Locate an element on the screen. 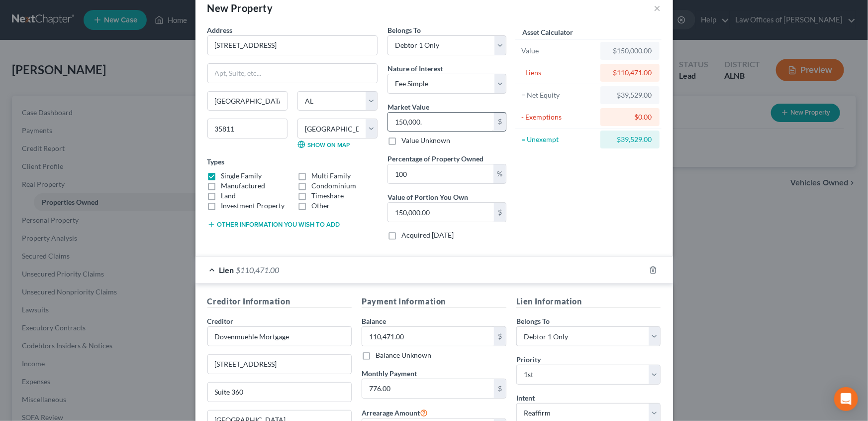 The width and height of the screenshot is (868, 421). a: Show on Map is located at coordinates (324, 144).